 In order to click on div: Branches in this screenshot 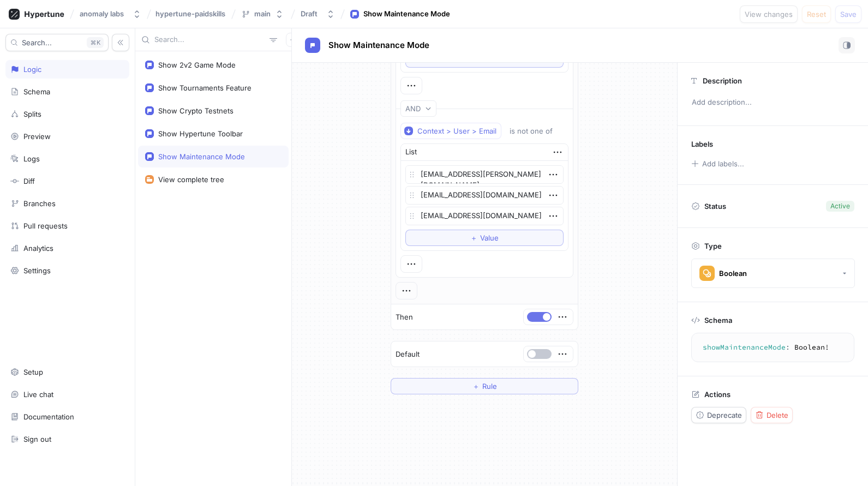, I will do `click(39, 204)`.